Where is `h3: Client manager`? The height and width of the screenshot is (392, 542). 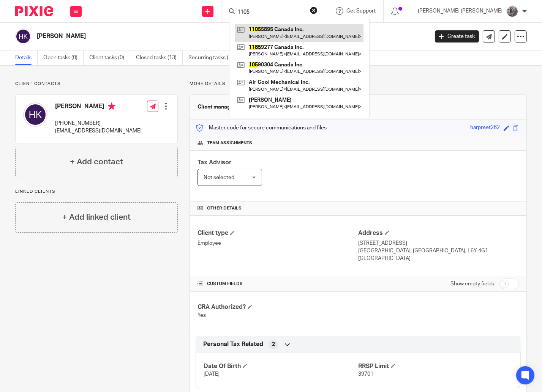
h3: Client manager is located at coordinates (216, 107).